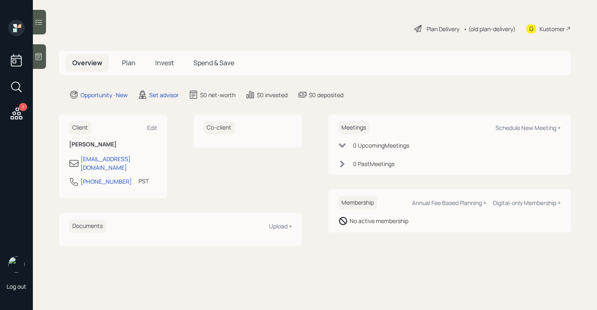 The height and width of the screenshot is (310, 597). Describe the element at coordinates (164, 63) in the screenshot. I see `span: Invest` at that location.